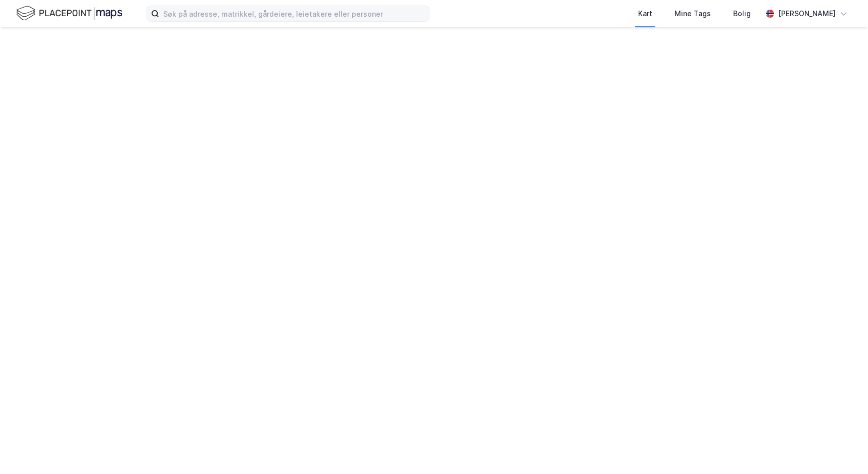 The image size is (868, 474). I want to click on div: Kontrollprogram for chat, so click(843, 449).